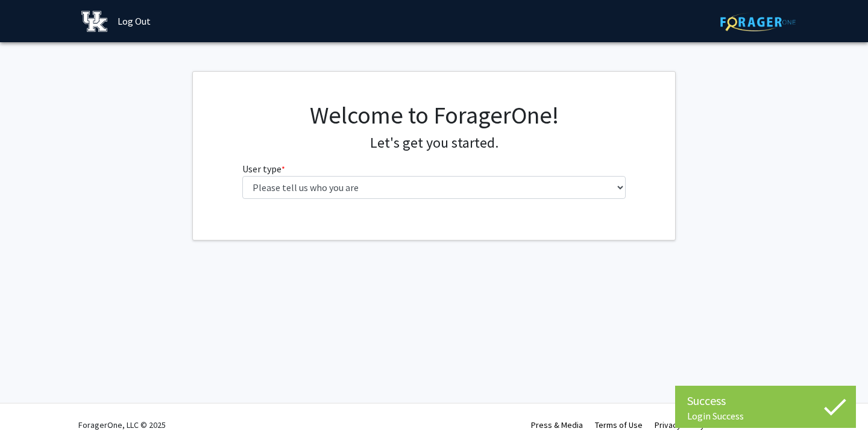 Image resolution: width=868 pixels, height=446 pixels. I want to click on a: Privacy Policy, so click(679, 425).